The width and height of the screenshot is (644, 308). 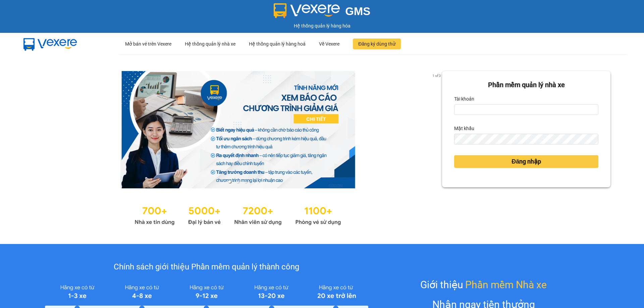 What do you see at coordinates (246, 182) in the screenshot?
I see `li: slide item 3` at bounding box center [246, 182].